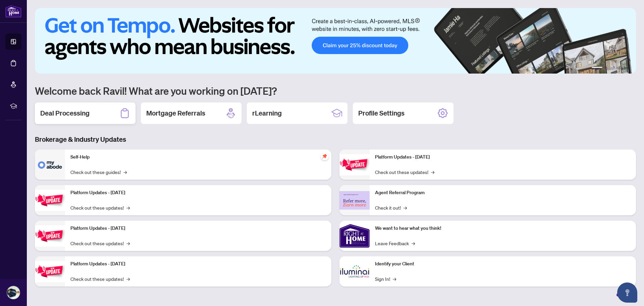 Image resolution: width=644 pixels, height=306 pixels. I want to click on img: Agent Referral Program, so click(355, 200).